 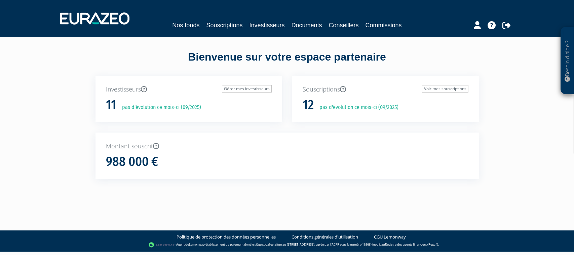 I want to click on a: Investisseurs, so click(x=266, y=25).